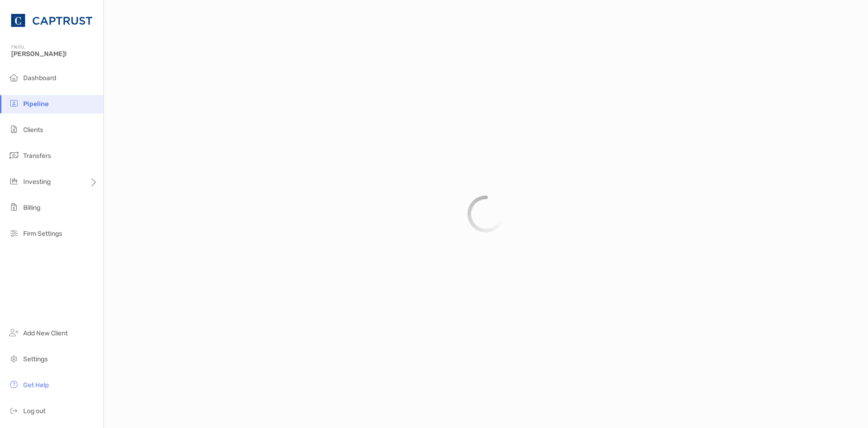  What do you see at coordinates (14, 78) in the screenshot?
I see `img: dashboard icon` at bounding box center [14, 78].